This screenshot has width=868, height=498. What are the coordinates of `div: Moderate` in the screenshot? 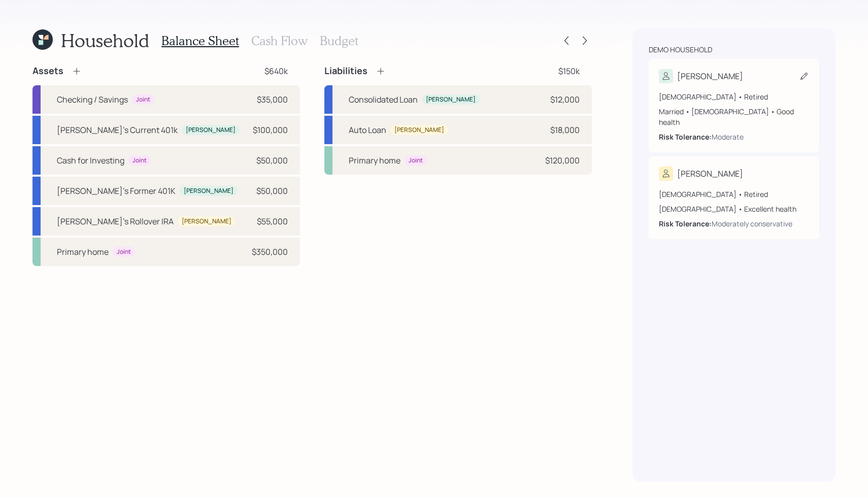 It's located at (727, 137).